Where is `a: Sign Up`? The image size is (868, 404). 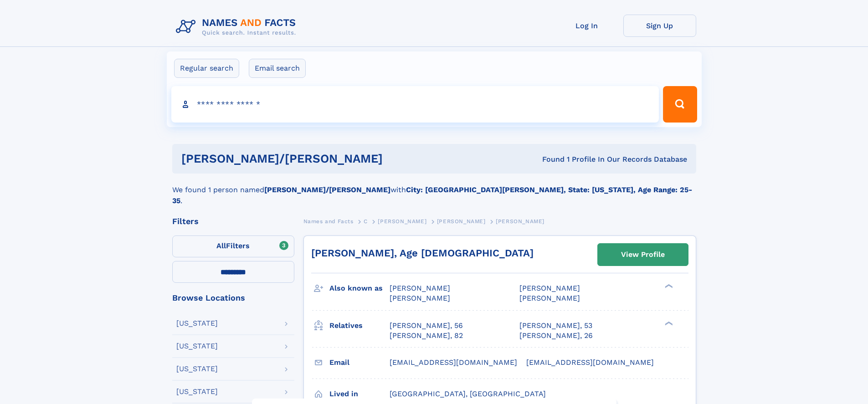
a: Sign Up is located at coordinates (660, 26).